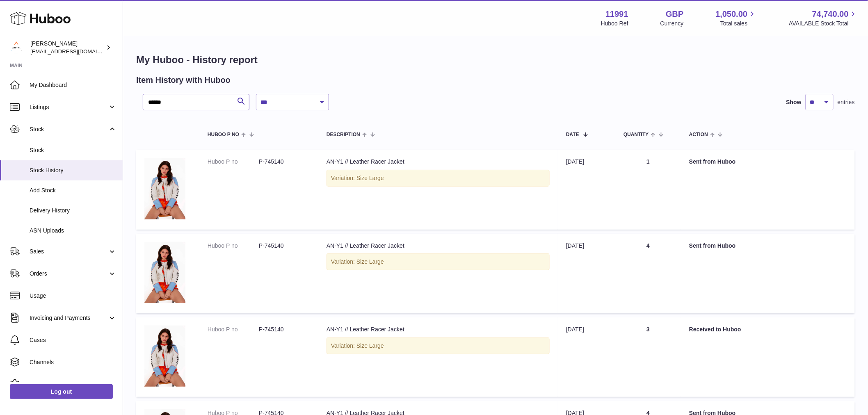 The width and height of the screenshot is (868, 415). What do you see at coordinates (69, 252) in the screenshot?
I see `span: Sales` at bounding box center [69, 252].